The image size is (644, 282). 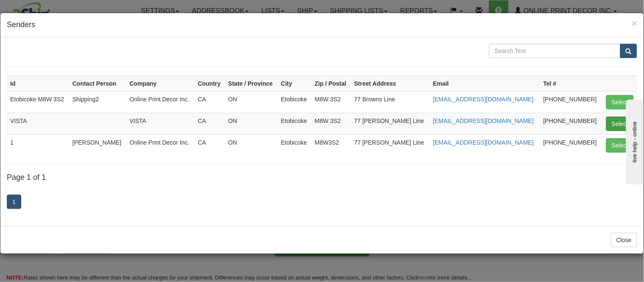 What do you see at coordinates (485, 83) in the screenshot?
I see `th: Email` at bounding box center [485, 83].